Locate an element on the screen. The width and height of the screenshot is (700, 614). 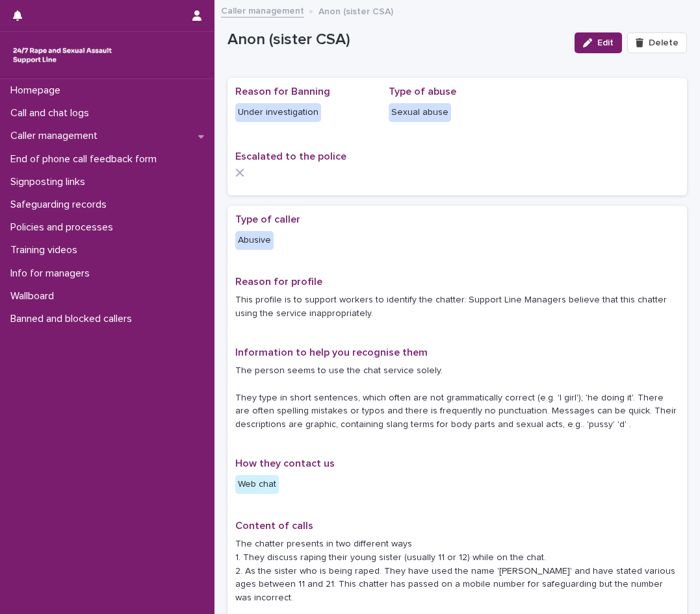
p: Policies and processes is located at coordinates (65, 227).